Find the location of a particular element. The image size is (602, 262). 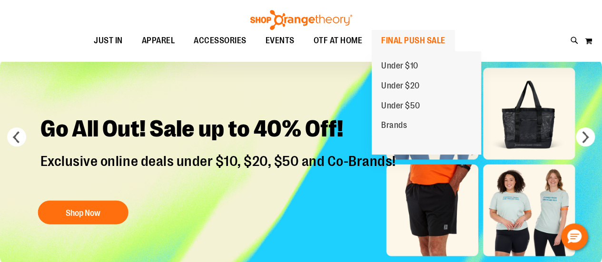

span: EVENTS is located at coordinates (280, 40).